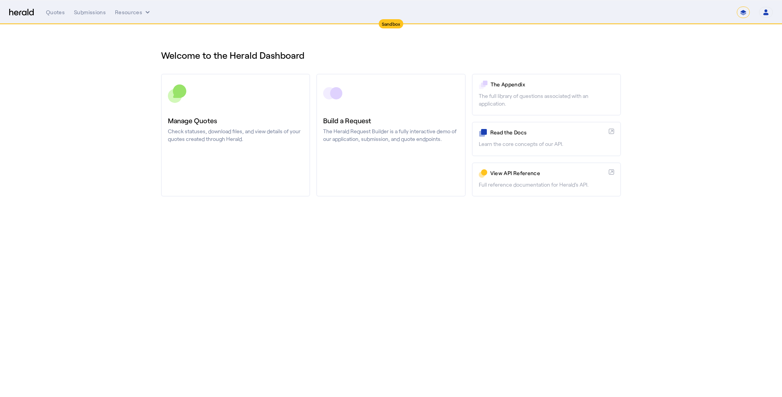 The height and width of the screenshot is (397, 782). What do you see at coordinates (547, 138) in the screenshot?
I see `a: Read the DocsLearn the core concepts of our API.` at bounding box center [547, 138].